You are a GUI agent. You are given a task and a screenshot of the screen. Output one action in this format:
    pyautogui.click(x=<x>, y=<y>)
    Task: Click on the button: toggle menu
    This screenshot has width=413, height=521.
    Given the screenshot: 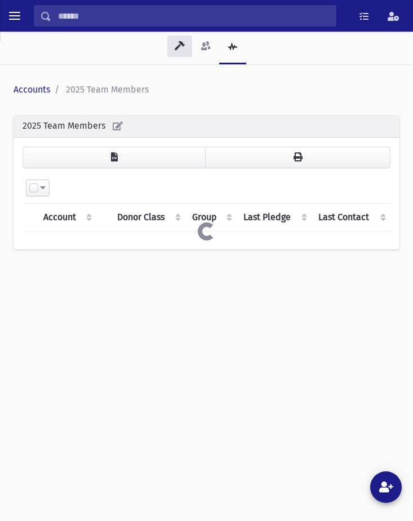 What is the action you would take?
    pyautogui.click(x=15, y=16)
    